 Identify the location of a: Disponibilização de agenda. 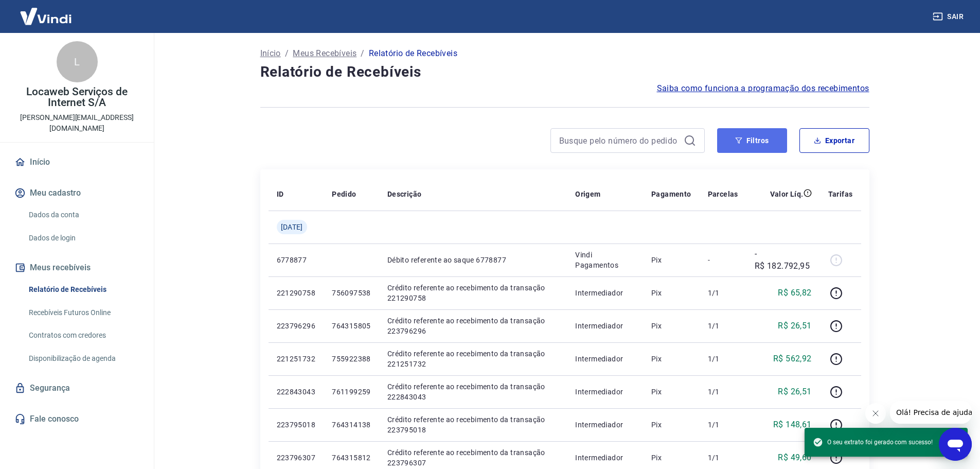
(83, 358).